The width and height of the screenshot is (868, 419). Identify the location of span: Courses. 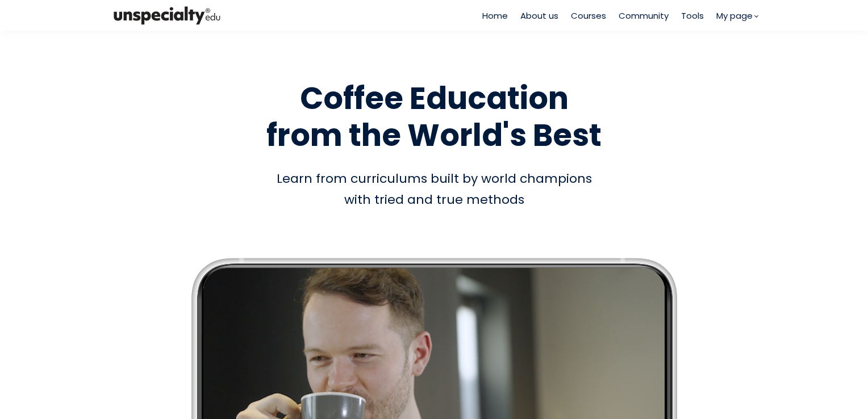
(589, 15).